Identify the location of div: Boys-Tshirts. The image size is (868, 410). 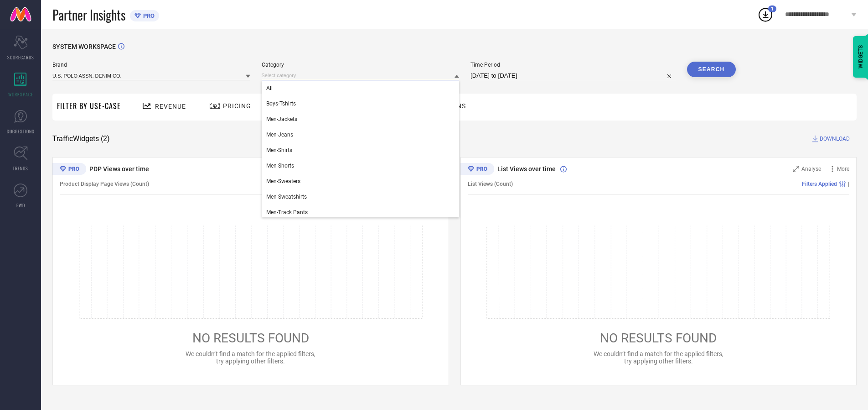
(361, 104).